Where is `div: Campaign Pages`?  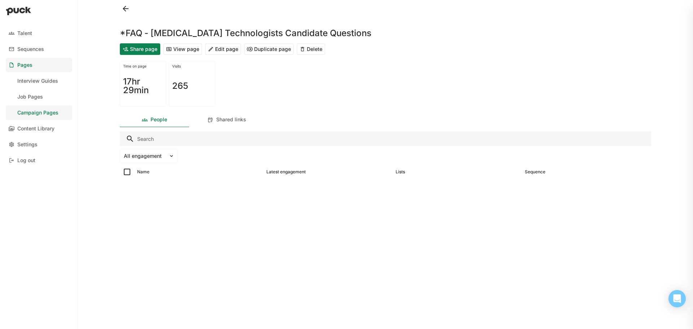
div: Campaign Pages is located at coordinates (38, 113).